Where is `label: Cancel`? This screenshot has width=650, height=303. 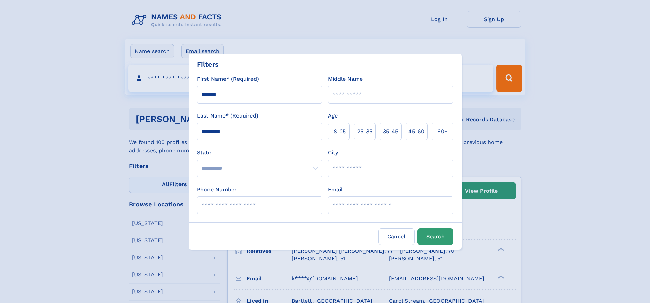
label: Cancel is located at coordinates (397, 236).